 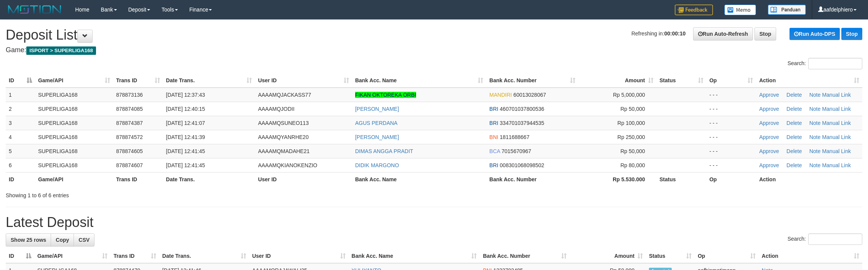 What do you see at coordinates (765, 34) in the screenshot?
I see `a: Stop` at bounding box center [765, 34].